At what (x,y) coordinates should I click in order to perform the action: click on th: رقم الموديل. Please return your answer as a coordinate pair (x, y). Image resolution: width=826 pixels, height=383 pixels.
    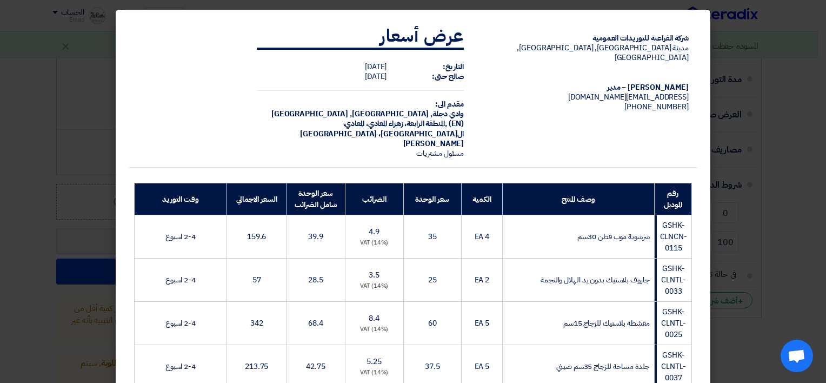
    Looking at the image, I should click on (672, 199).